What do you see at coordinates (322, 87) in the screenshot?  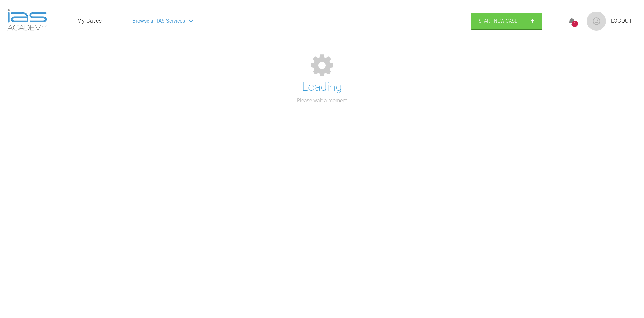 I see `h1: Loading` at bounding box center [322, 87].